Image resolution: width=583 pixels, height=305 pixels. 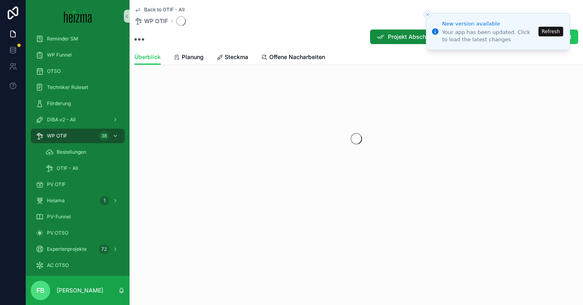 I want to click on a: Planung, so click(x=189, y=58).